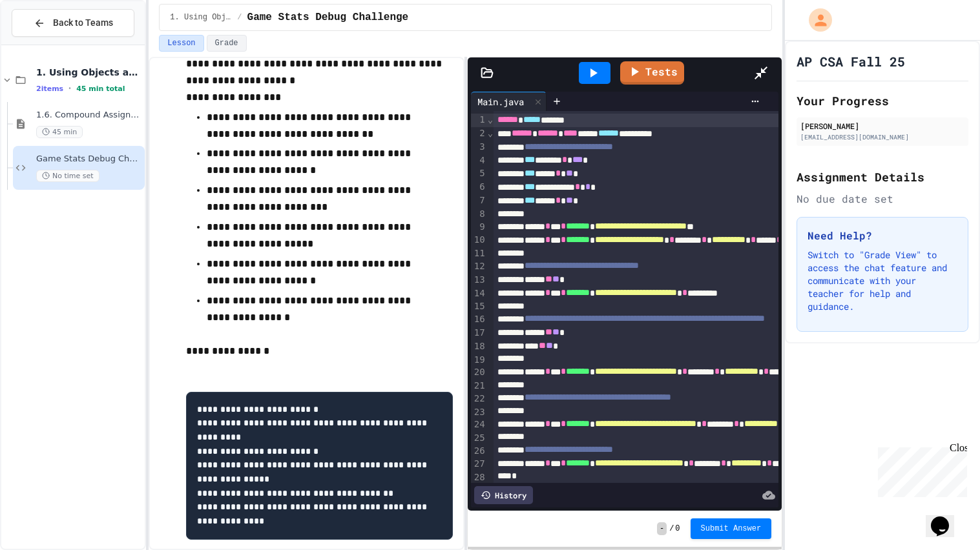 The image size is (980, 550). What do you see at coordinates (479, 121) in the screenshot?
I see `div: 1` at bounding box center [479, 121].